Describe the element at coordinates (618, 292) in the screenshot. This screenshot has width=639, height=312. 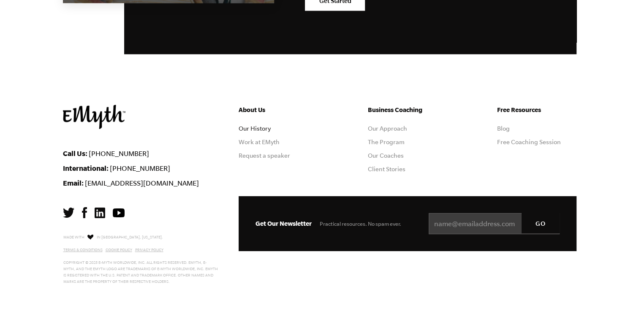
I see `div: Chat Widget` at that location.